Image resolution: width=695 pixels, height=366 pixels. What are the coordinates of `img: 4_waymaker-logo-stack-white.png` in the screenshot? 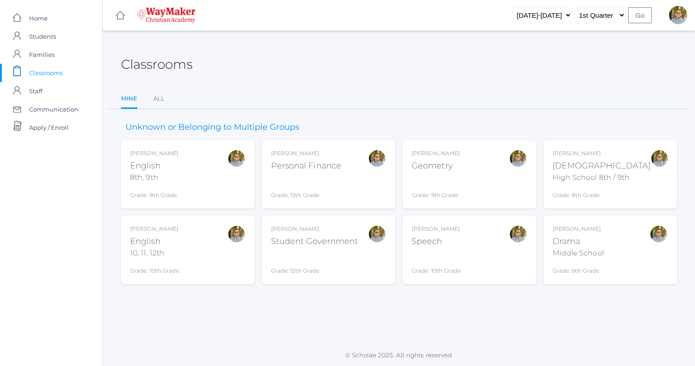 It's located at (166, 15).